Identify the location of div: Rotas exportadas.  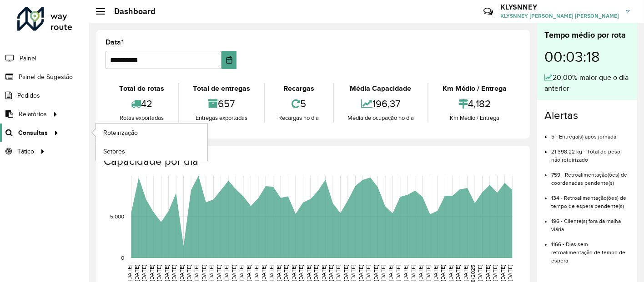
(142, 118).